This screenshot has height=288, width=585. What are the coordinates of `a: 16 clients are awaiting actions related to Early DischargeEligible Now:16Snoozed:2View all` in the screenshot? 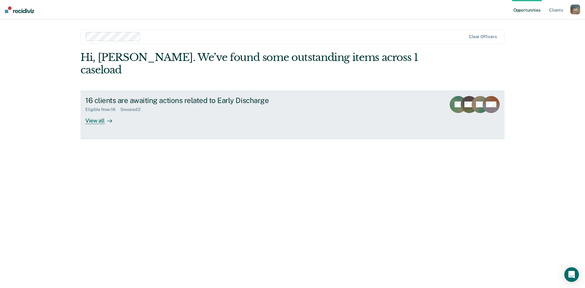 It's located at (292, 115).